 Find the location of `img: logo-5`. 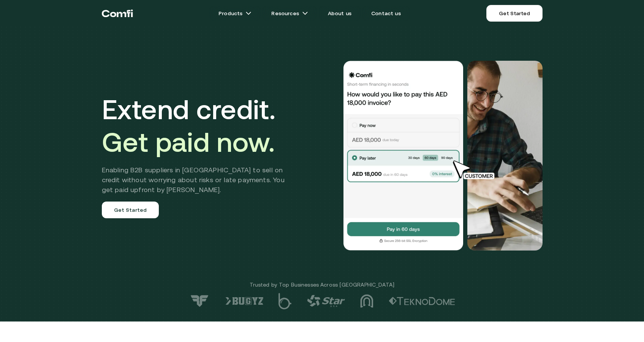

img: logo-5 is located at coordinates (285, 301).